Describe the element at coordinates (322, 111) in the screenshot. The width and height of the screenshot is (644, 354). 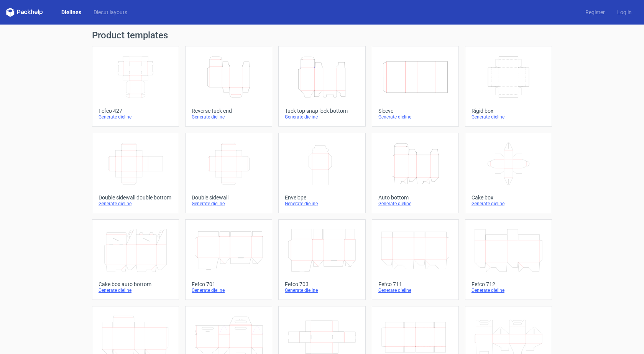
I see `div: Tuck top snap lock bottom` at that location.